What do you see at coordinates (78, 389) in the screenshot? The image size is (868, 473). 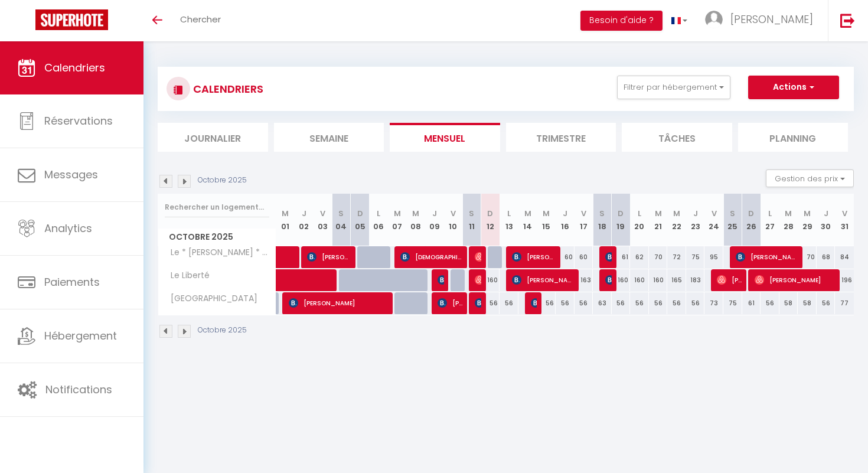 I see `span: Notifications` at bounding box center [78, 389].